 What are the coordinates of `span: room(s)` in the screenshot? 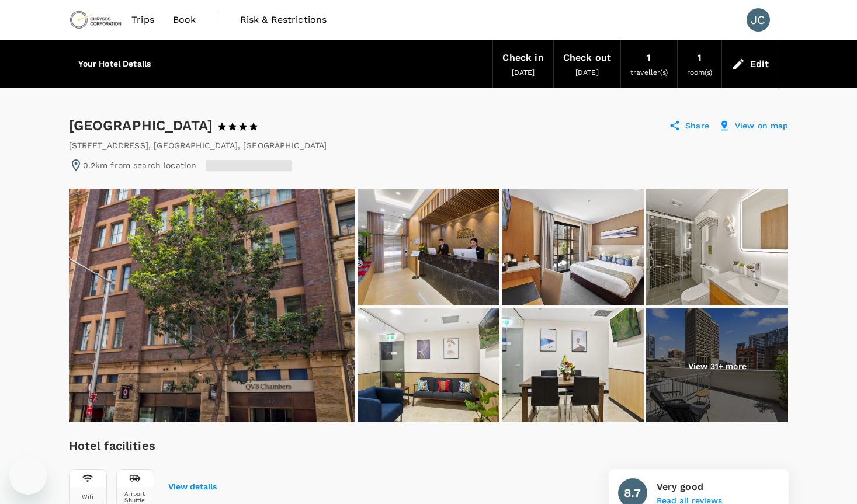 It's located at (699, 72).